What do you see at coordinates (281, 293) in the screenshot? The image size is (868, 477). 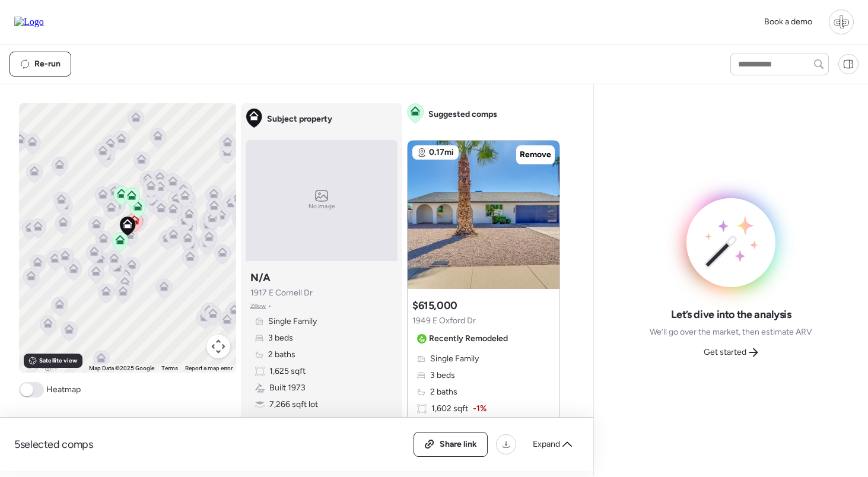 I see `span: 1917 E Cornell Dr` at bounding box center [281, 293].